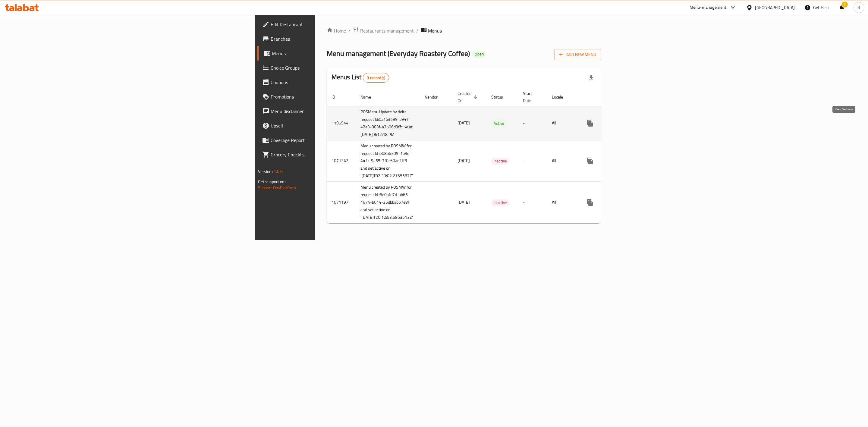  What do you see at coordinates (501, 97) in the screenshot?
I see `span: Status` at bounding box center [501, 97].